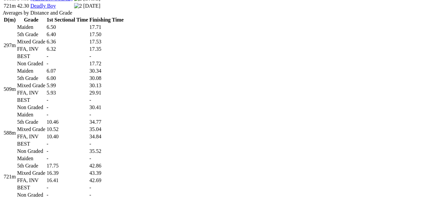 The image size is (422, 198). Describe the element at coordinates (106, 64) in the screenshot. I see `td: 17.72` at that location.